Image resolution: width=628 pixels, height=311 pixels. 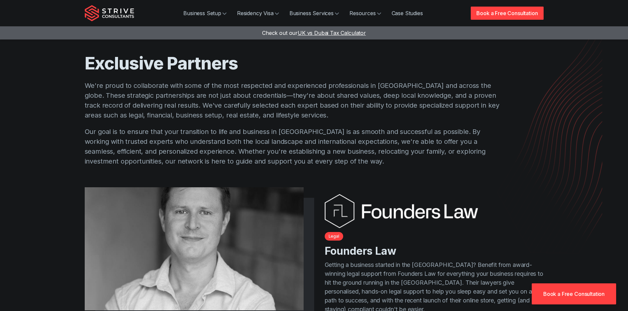 I want to click on a: Business Services, so click(x=314, y=13).